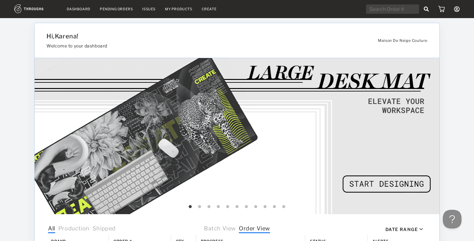  Describe the element at coordinates (421, 229) in the screenshot. I see `img: icon_caret_down_black.69fb8af9.svg` at that location.